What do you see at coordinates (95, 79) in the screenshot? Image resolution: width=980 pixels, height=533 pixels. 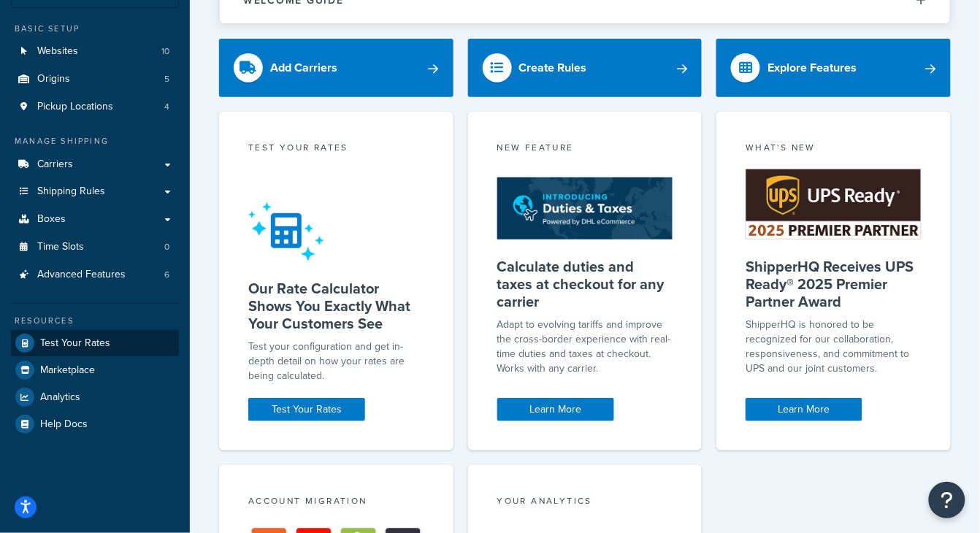 I see `a: Origins5` at bounding box center [95, 79].